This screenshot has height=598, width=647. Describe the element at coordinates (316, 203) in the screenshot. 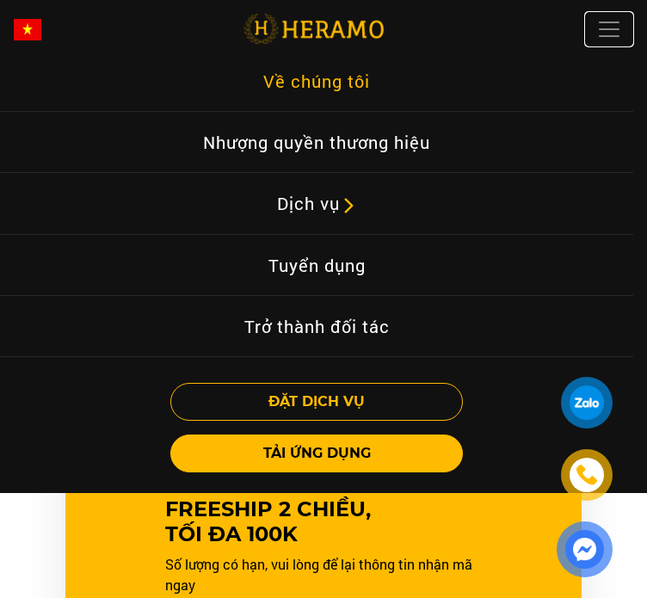

I see `a: Dịch vụsubToggleIcon` at that location.